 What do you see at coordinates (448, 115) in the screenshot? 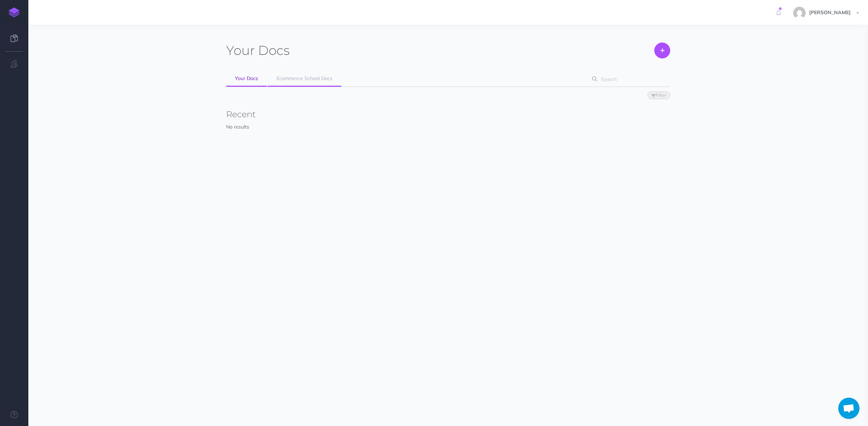
I see `h3: Recent` at bounding box center [448, 115].